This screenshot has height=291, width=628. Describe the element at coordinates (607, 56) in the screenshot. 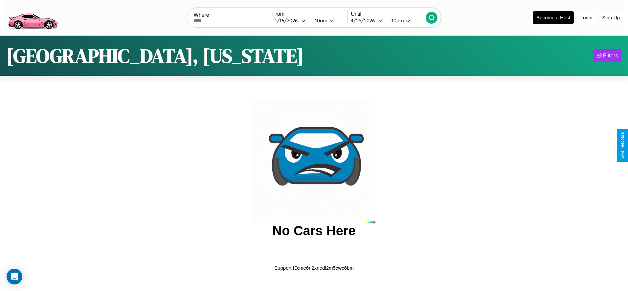

I see `button: Filters` at that location.